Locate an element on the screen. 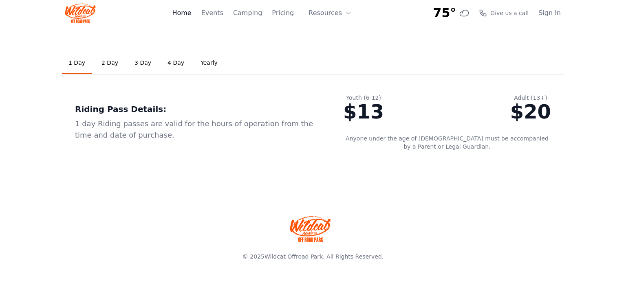  a: Give us a call is located at coordinates (503, 13).